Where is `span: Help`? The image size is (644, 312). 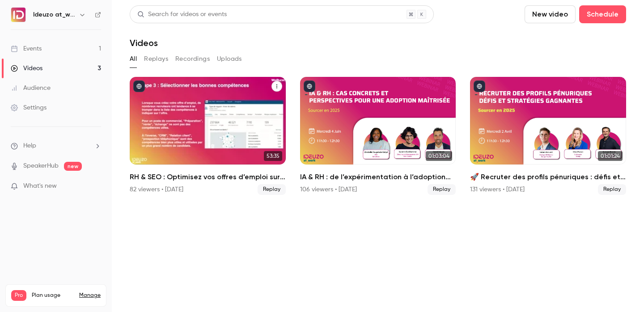
span: Help is located at coordinates (29, 146).